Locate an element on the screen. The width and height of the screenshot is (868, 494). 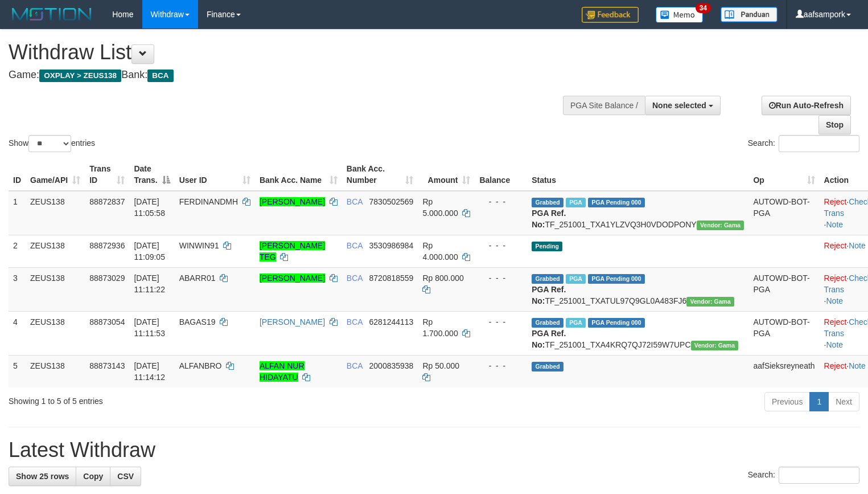
label: Show entries is located at coordinates (52, 144).